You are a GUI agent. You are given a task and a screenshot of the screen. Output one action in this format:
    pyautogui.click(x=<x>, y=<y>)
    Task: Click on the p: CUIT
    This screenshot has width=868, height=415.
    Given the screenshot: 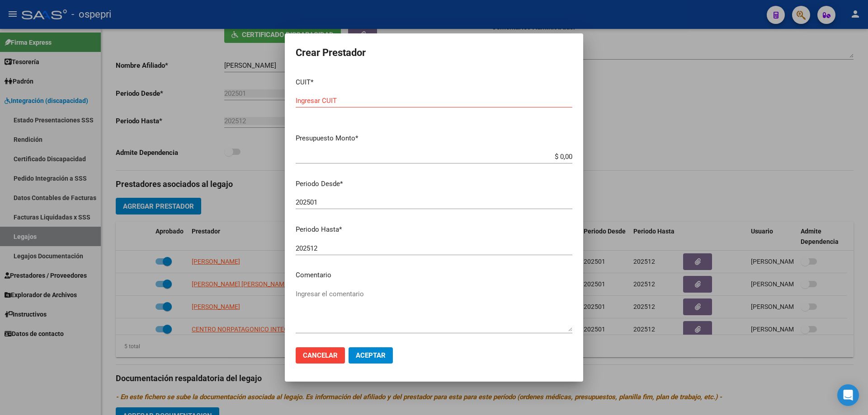 What is the action you would take?
    pyautogui.click(x=434, y=82)
    